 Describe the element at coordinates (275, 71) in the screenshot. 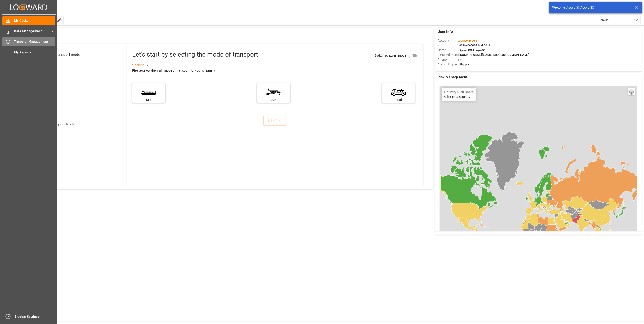

I see `div: Please select the main mode of transport for your shipment.` at that location.